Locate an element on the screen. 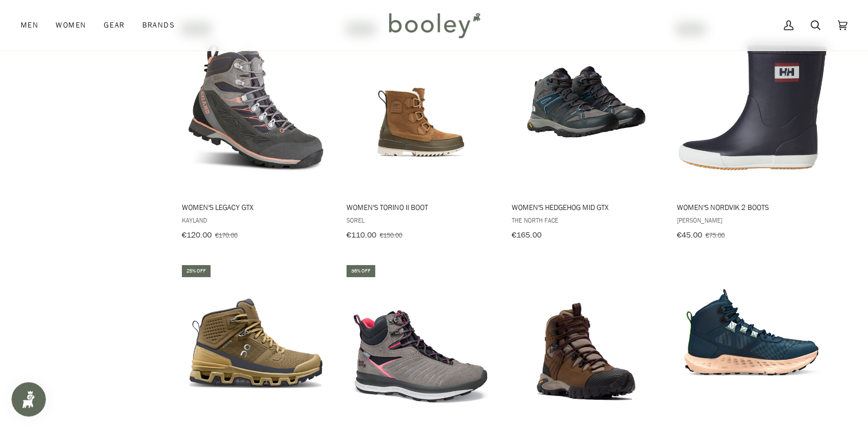 The image size is (868, 428). img: Altra Women's Timp 5 Hiker GTX Navy - Booley Galway is located at coordinates (751, 349).